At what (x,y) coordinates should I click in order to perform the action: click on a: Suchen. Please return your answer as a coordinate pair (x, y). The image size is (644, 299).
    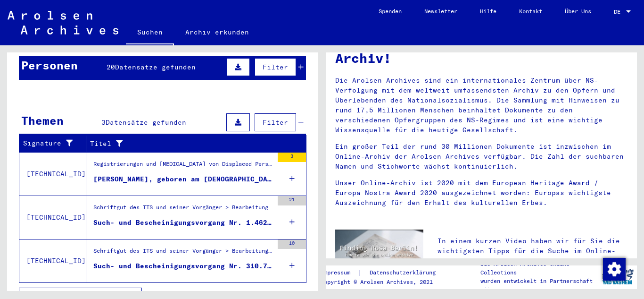
    Looking at the image, I should click on (150, 33).